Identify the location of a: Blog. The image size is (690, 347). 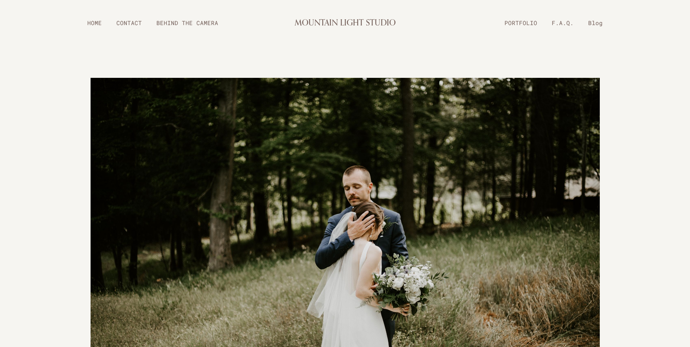
(595, 23).